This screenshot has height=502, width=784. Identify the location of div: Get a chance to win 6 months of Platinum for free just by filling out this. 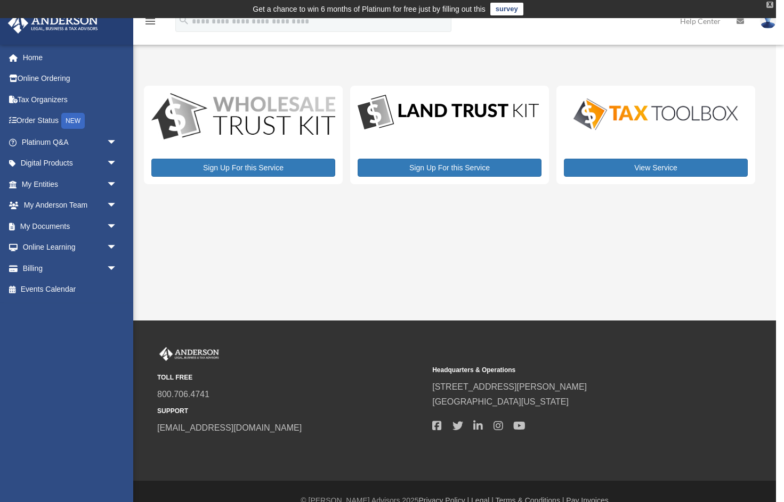
(369, 9).